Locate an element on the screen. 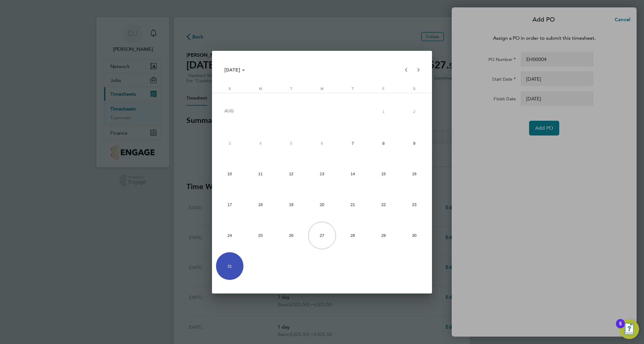 Image resolution: width=644 pixels, height=344 pixels. span: 31 is located at coordinates (230, 266).